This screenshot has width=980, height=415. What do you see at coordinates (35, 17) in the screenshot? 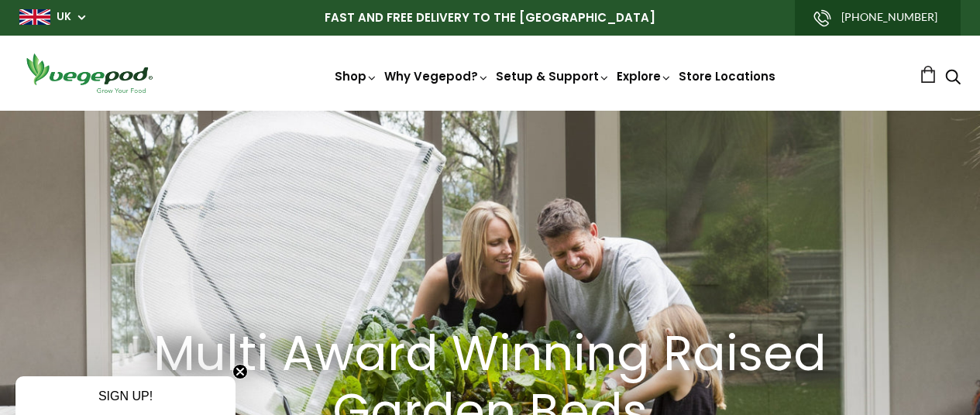
I see `img: gb_large.png` at bounding box center [35, 17].